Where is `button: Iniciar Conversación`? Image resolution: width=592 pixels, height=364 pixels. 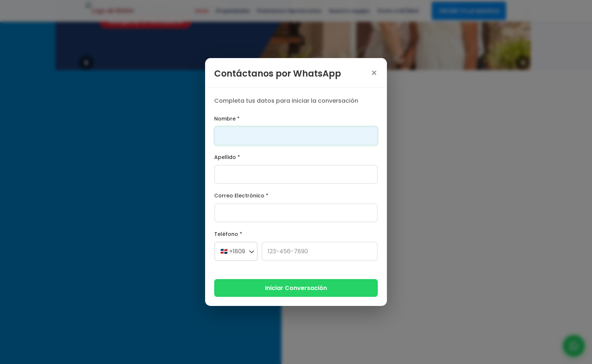
button: Iniciar Conversación is located at coordinates (296, 288).